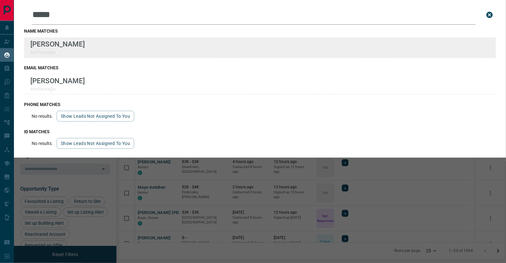  I want to click on h3: phone matches, so click(260, 104).